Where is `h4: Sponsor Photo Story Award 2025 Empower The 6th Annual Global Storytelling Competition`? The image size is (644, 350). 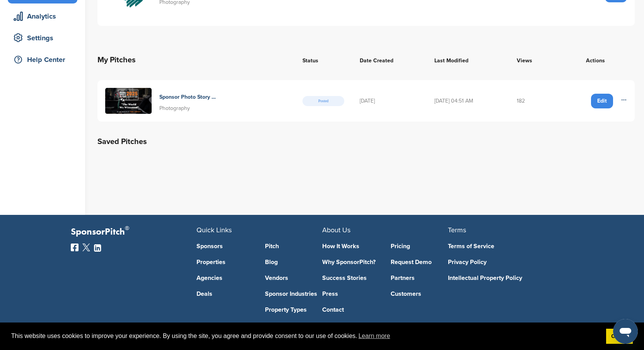 h4: Sponsor Photo Story Award 2025 Empower The 6th Annual Global Storytelling Competition is located at coordinates (189, 97).